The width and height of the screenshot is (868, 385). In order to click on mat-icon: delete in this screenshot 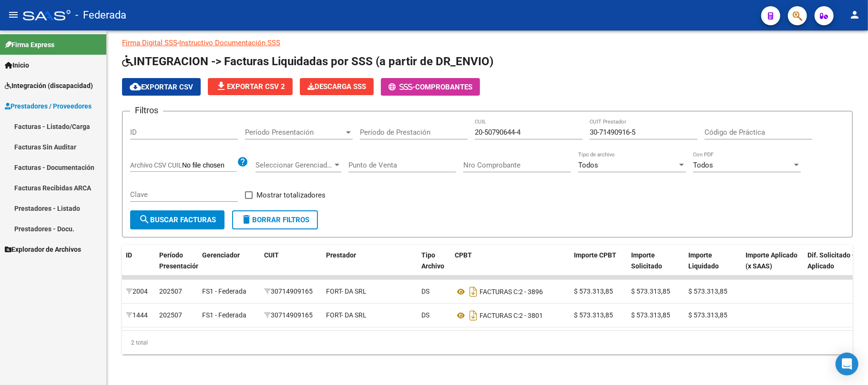, I will do `click(246, 220)`.